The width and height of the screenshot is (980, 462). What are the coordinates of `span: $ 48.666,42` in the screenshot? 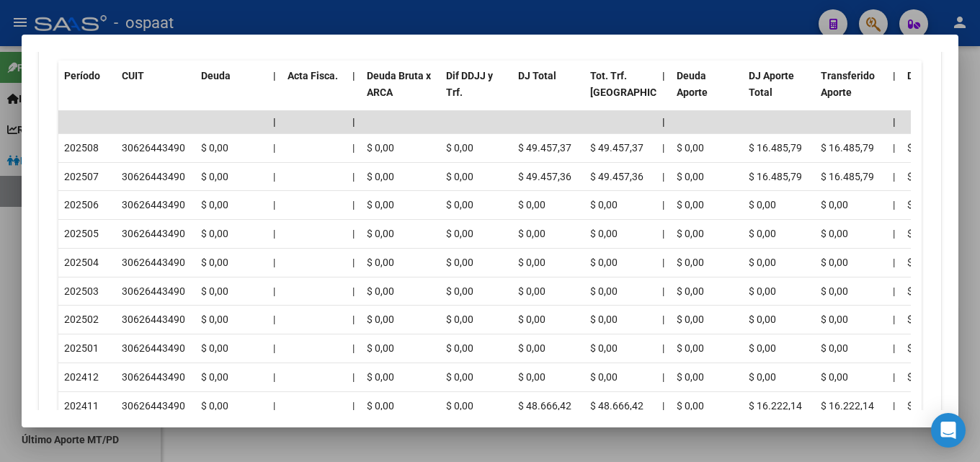 It's located at (617, 406).